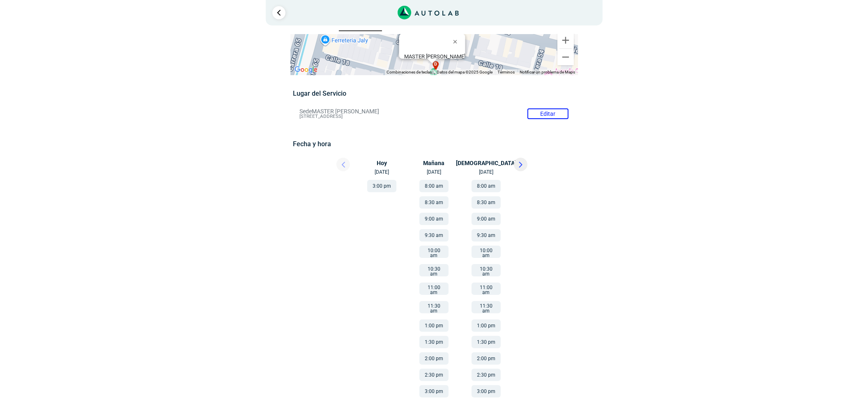  What do you see at coordinates (507, 72) in the screenshot?
I see `a: Términos (se abre en una nueva pestaña)` at bounding box center [507, 72].